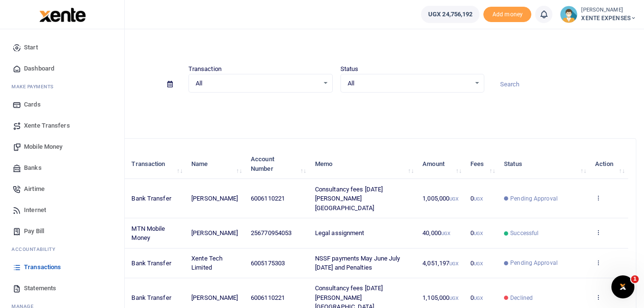 The height and width of the screenshot is (308, 644). Describe the element at coordinates (32, 105) in the screenshot. I see `span: Cards` at that location.